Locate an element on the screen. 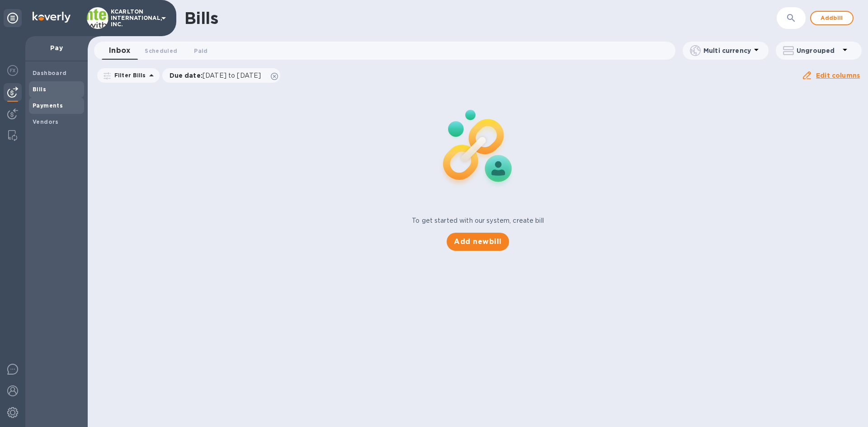 The height and width of the screenshot is (427, 868). p: KCARLTON INTERNATIONAL, INC. is located at coordinates (133, 18).